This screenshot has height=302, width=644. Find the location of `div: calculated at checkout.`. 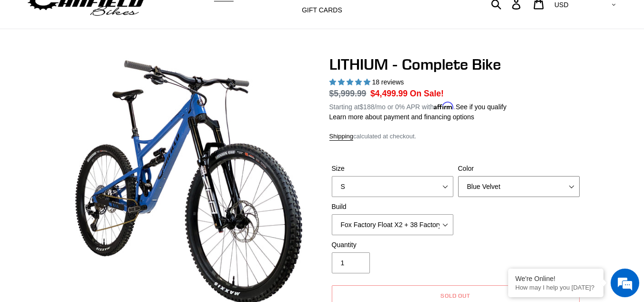

div: calculated at checkout. is located at coordinates (456, 136).